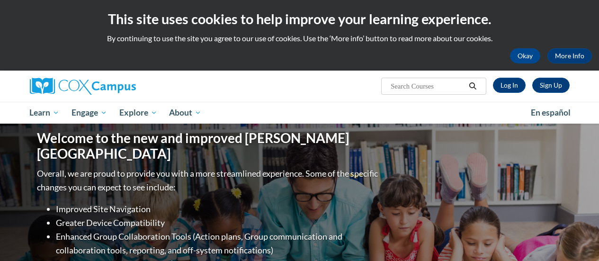 This screenshot has width=599, height=261. What do you see at coordinates (509, 85) in the screenshot?
I see `a: Log In` at bounding box center [509, 85].